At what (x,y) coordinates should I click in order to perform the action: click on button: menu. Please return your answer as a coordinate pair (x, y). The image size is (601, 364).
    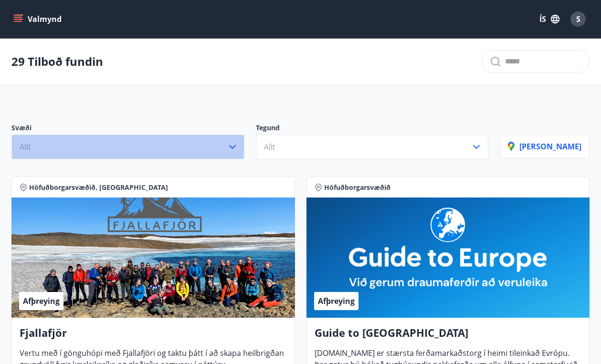
    Looking at the image, I should click on (38, 19).